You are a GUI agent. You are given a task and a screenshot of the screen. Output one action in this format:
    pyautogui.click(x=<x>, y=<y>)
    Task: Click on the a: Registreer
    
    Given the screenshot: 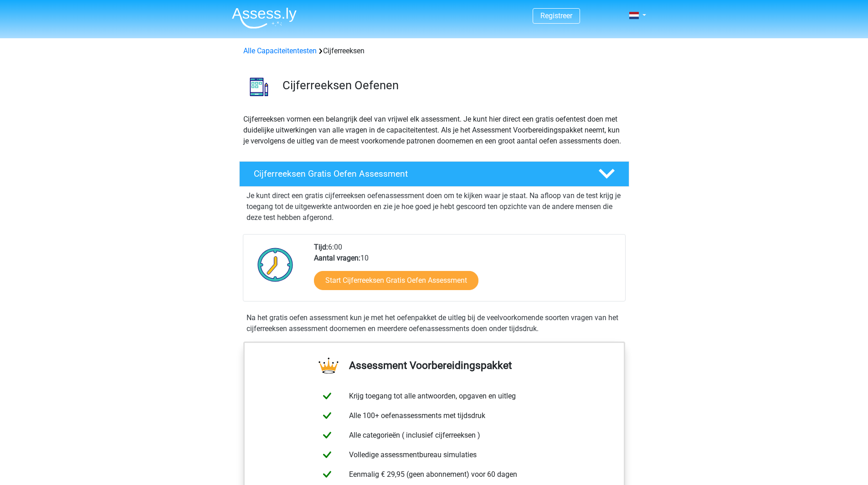 What is the action you would take?
    pyautogui.click(x=556, y=15)
    